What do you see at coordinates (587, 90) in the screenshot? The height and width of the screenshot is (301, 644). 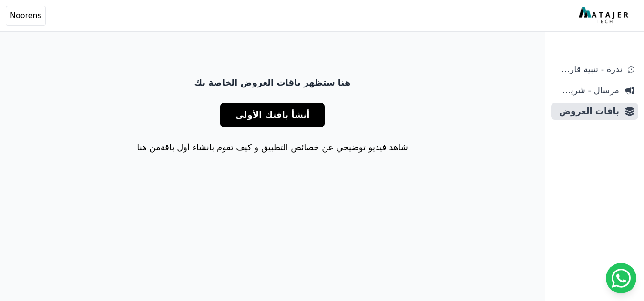 I see `span: مرسال - شريط دعاية` at bounding box center [587, 90].